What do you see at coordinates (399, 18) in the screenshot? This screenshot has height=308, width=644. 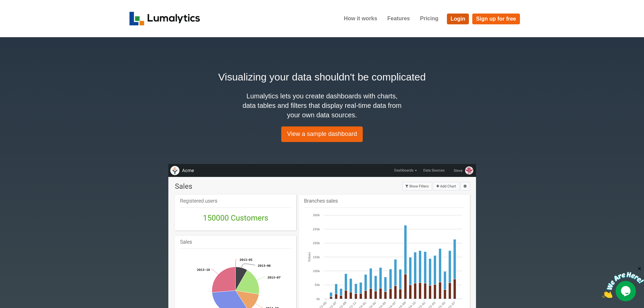 I see `a: Features` at bounding box center [399, 18].